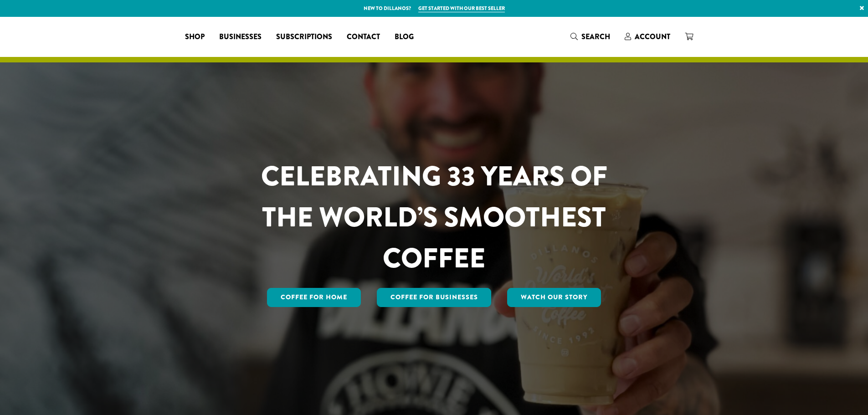  What do you see at coordinates (596, 37) in the screenshot?
I see `span: Search` at bounding box center [596, 37].